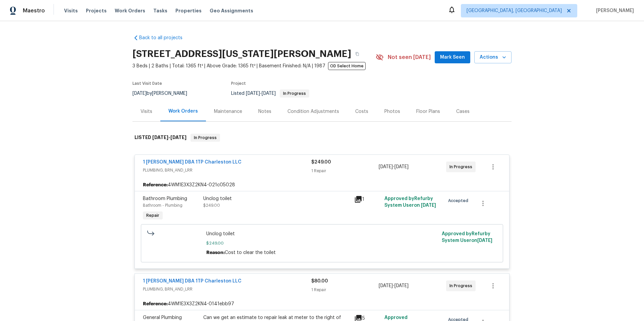 The image size is (644, 321). I want to click on span: Accepted, so click(459, 201).